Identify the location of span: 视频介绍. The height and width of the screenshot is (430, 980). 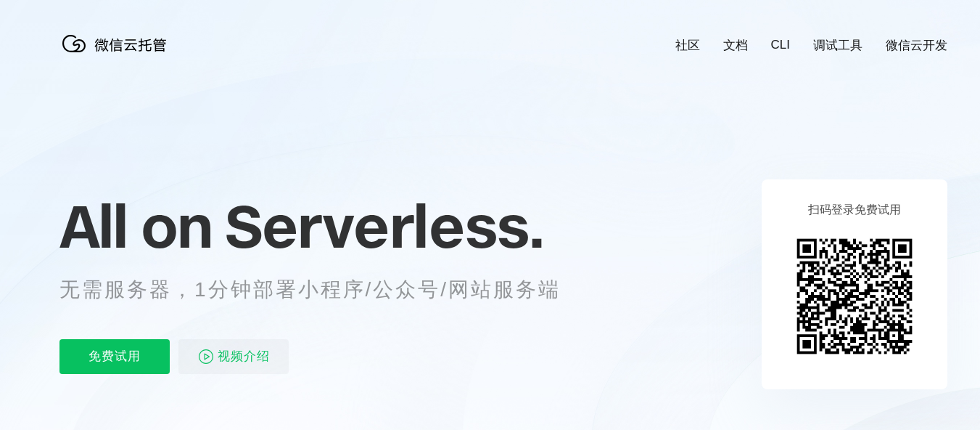
(244, 356).